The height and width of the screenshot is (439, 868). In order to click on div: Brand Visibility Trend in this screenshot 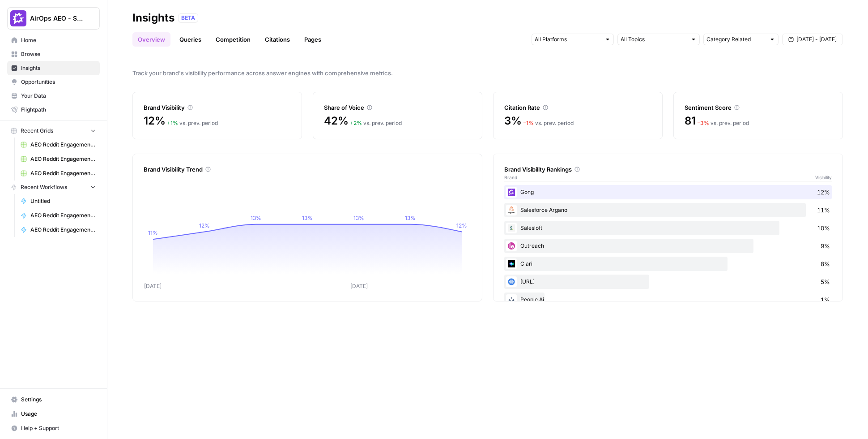, I will do `click(308, 169)`.